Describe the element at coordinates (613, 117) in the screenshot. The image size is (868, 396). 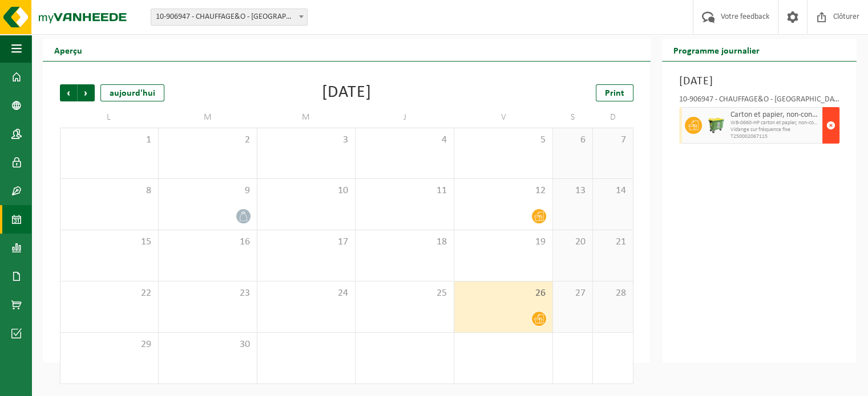
I see `td: D` at that location.